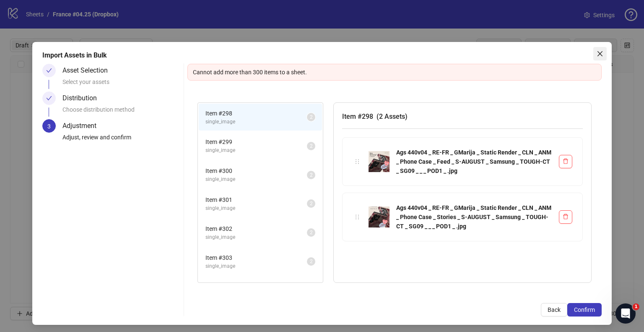  Describe the element at coordinates (256, 171) in the screenshot. I see `span: Item # 300` at that location.